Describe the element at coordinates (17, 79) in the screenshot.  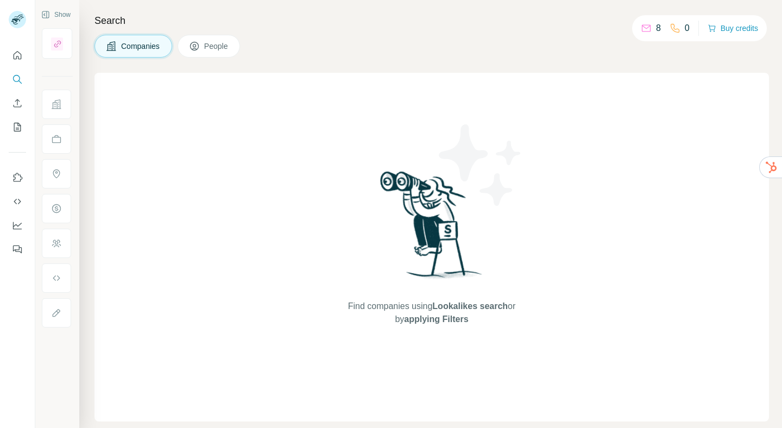
I see `button: Search` at that location.